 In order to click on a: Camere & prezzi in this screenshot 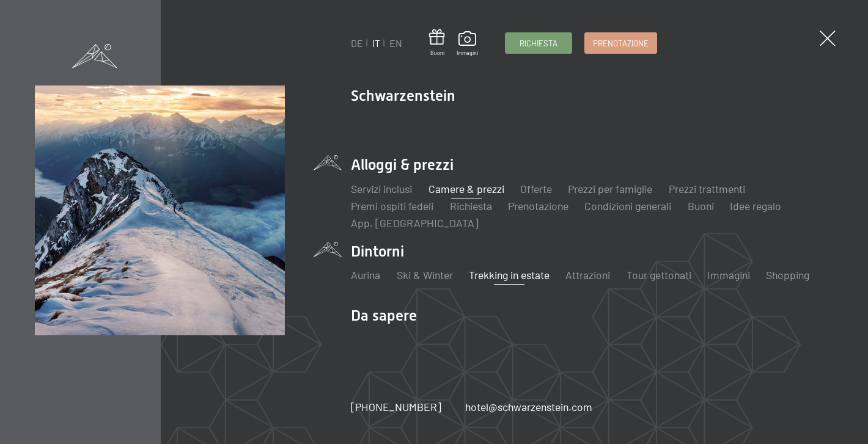, I will do `click(466, 189)`.